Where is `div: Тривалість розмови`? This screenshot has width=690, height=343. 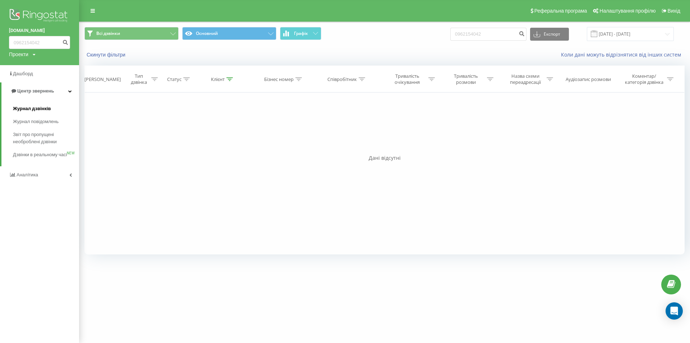 div: Тривалість розмови is located at coordinates (466, 79).